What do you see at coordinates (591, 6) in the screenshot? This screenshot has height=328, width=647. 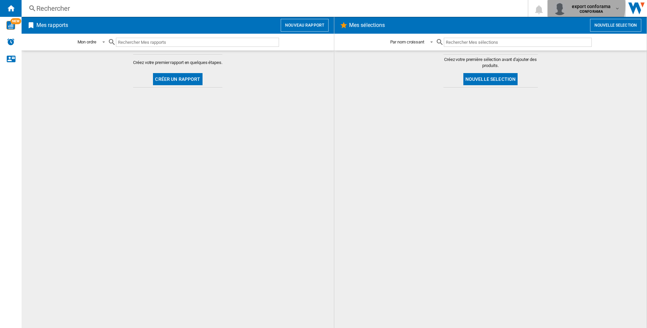 I see `span: export conforama` at bounding box center [591, 6].